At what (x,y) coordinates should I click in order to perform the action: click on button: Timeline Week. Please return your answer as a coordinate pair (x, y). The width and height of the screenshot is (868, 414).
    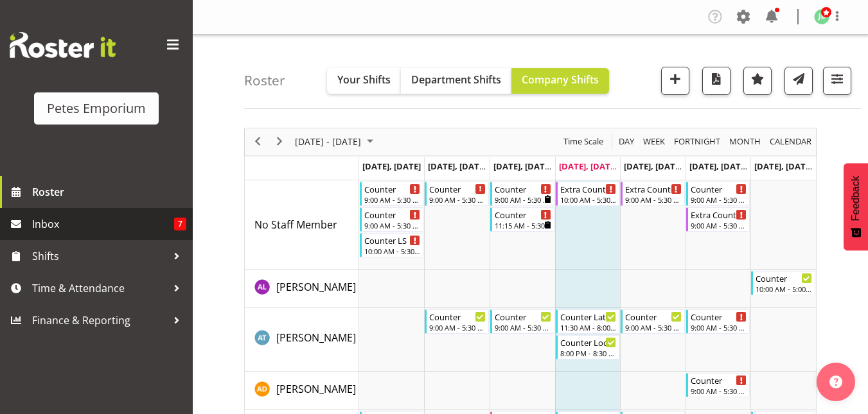
    Looking at the image, I should click on (654, 141).